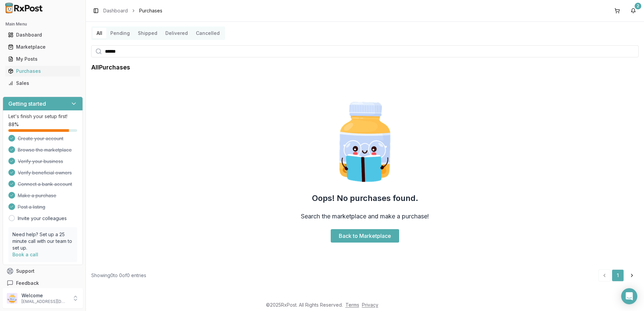  Describe the element at coordinates (150, 11) in the screenshot. I see `span: Purchases` at that location.